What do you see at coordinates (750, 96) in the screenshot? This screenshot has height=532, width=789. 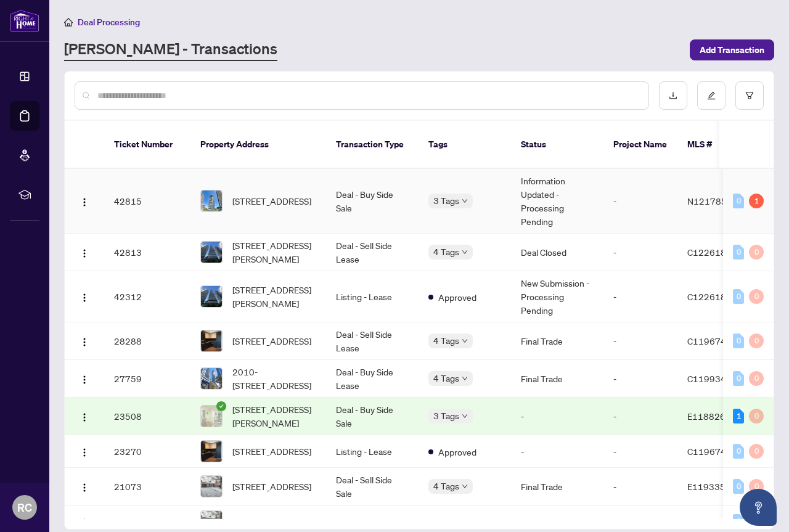 I see `span: filter` at bounding box center [750, 96].